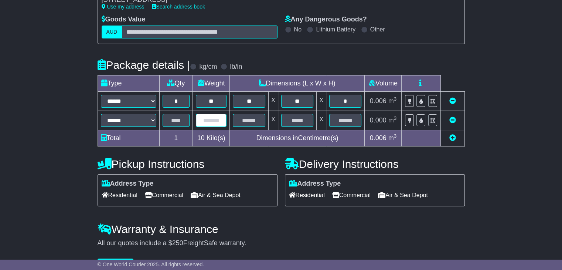 This screenshot has width=562, height=270. I want to click on td: Weight, so click(211, 83).